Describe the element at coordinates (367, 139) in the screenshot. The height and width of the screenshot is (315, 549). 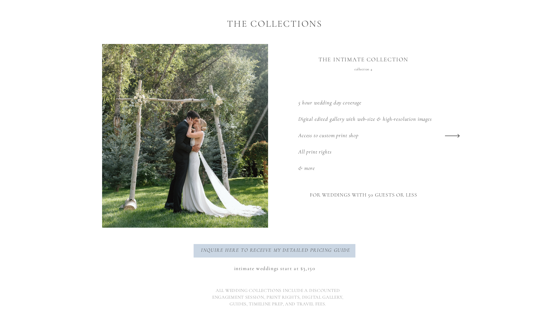
I see `p: 5 hour wedding day coverage Digital edited gallery with web-size & high-resolution images Access ...` at that location.